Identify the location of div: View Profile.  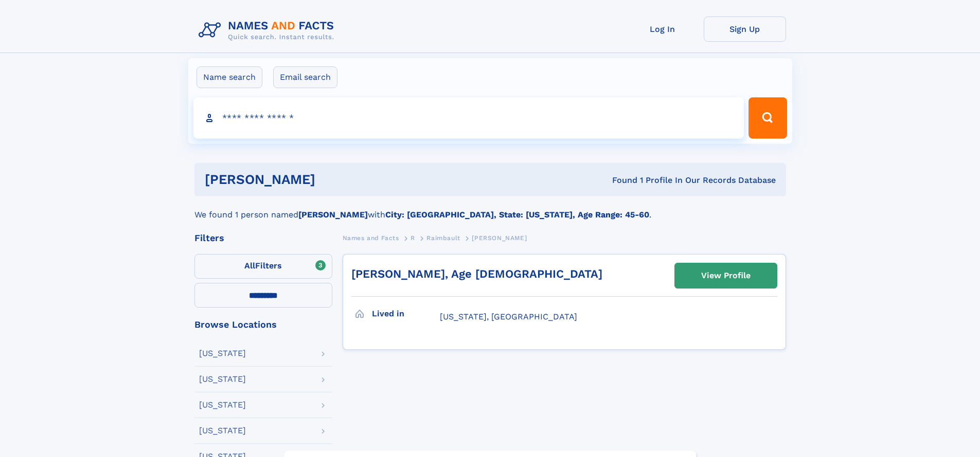
(726, 275).